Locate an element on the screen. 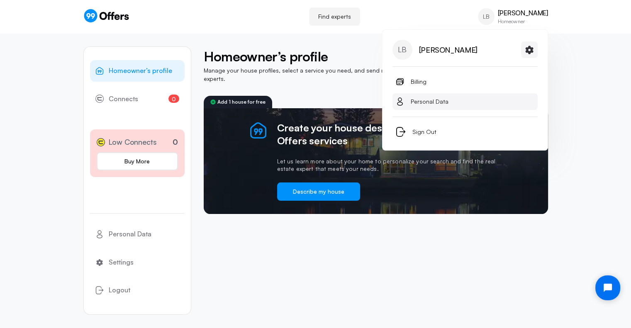 This screenshot has width=631, height=328. h5: Homeowner’s profile is located at coordinates (327, 56).